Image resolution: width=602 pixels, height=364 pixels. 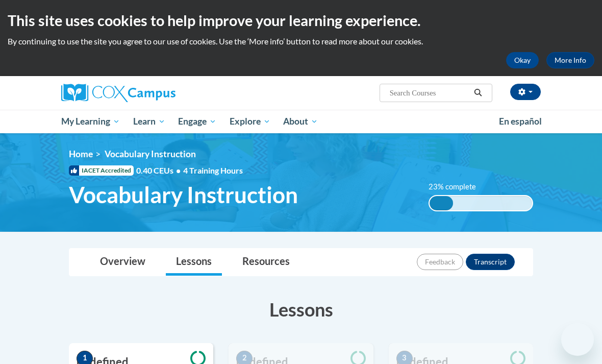 What do you see at coordinates (523, 60) in the screenshot?
I see `button: Okay` at bounding box center [523, 60].